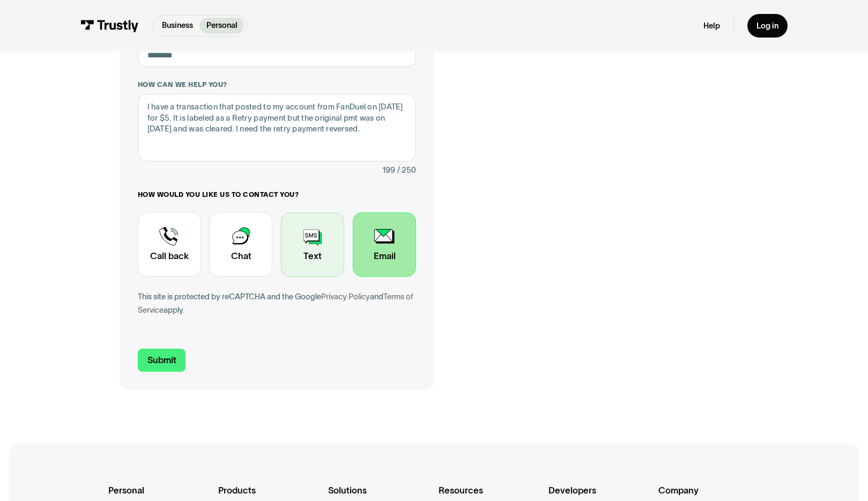 This screenshot has width=868, height=501. I want to click on label: How would you like us to contact you?, so click(277, 194).